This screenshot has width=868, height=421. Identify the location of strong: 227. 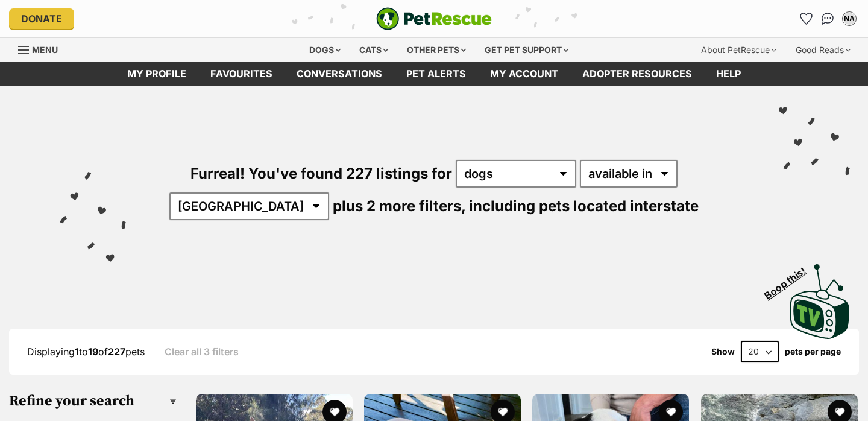
(116, 351).